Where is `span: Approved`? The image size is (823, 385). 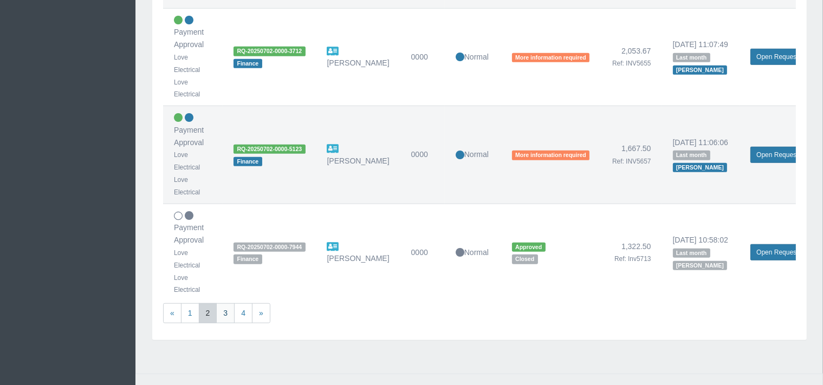 span: Approved is located at coordinates (529, 247).